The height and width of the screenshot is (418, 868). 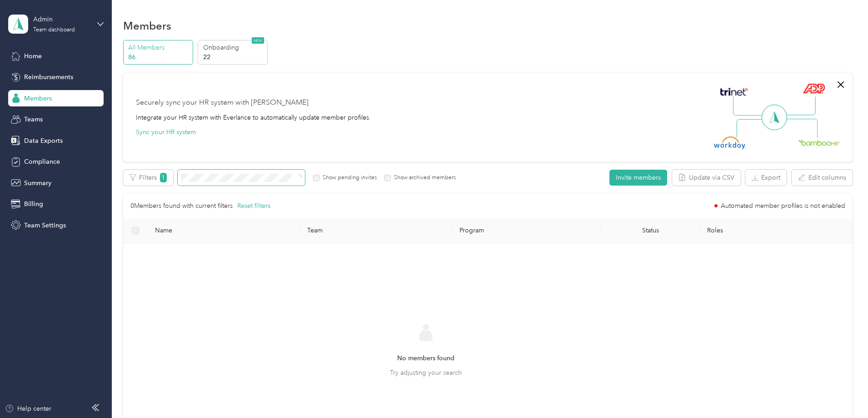 I want to click on div: Admin, so click(x=61, y=19).